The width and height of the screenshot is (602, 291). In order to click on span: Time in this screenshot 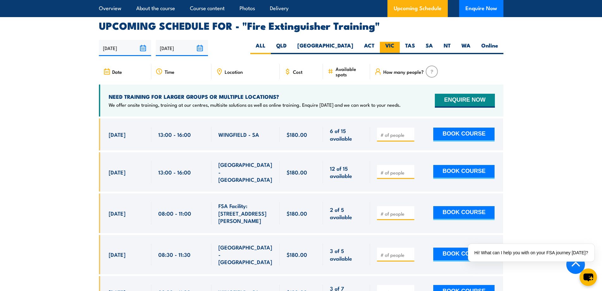, I will do `click(170, 71)`.